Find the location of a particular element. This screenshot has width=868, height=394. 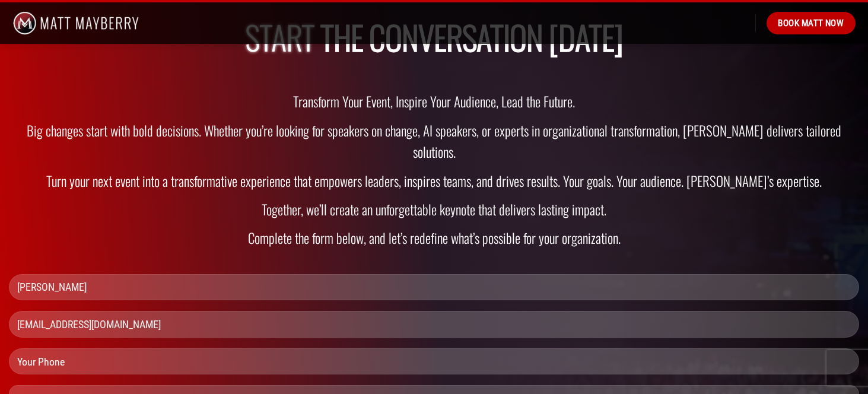

input: Your Name is located at coordinates (434, 287).